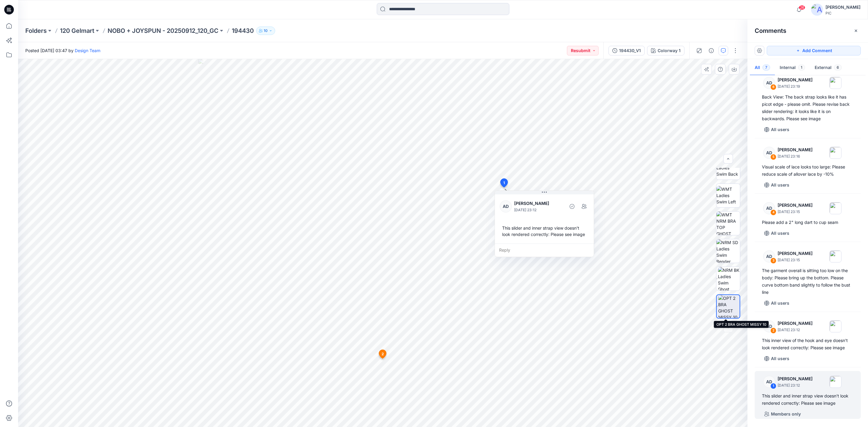 The height and width of the screenshot is (427, 868). What do you see at coordinates (808, 282) in the screenshot?
I see `div: The garment overall is sitting too low on the body: Please bring up the bottom. Please curve bott...` at bounding box center [808, 282].